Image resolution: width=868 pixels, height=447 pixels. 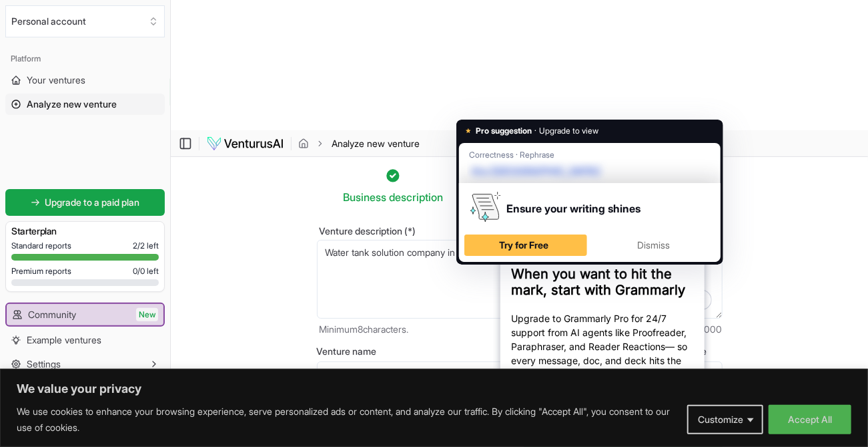 What do you see at coordinates (417, 351) in the screenshot?
I see `label: Venture name` at bounding box center [417, 351].